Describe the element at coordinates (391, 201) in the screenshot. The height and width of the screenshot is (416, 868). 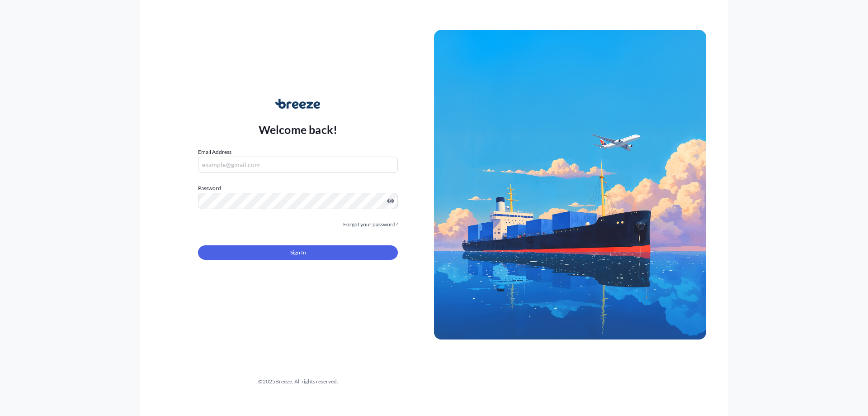
I see `button: Show password` at that location.